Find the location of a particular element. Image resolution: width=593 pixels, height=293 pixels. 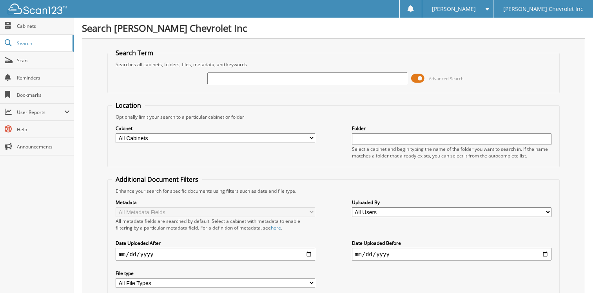

label: Date Uploaded Before is located at coordinates (452, 243).